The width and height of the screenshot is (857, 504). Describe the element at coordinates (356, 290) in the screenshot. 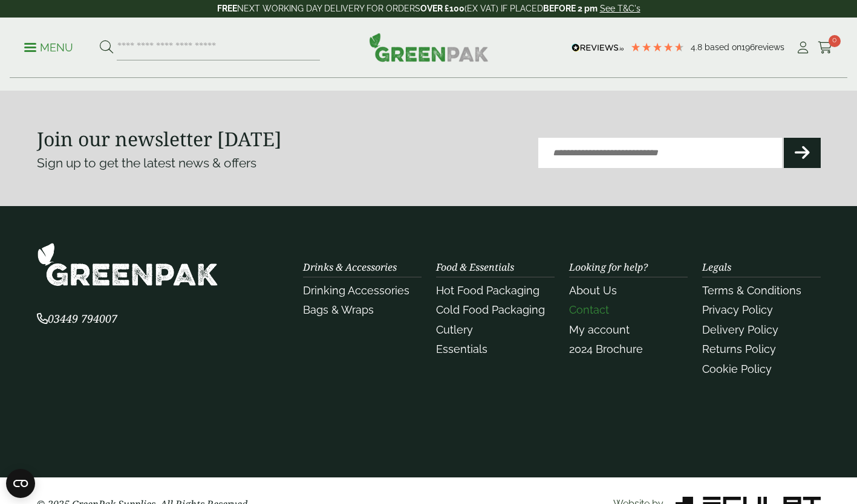

I see `a: Drinking Accessories` at that location.